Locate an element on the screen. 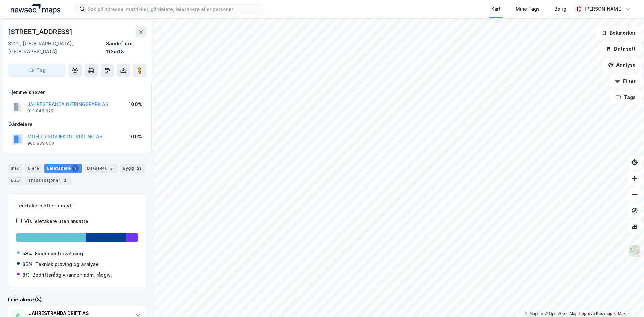 The image size is (644, 317). div: Vis leietakere uten ansatte is located at coordinates (56, 221).